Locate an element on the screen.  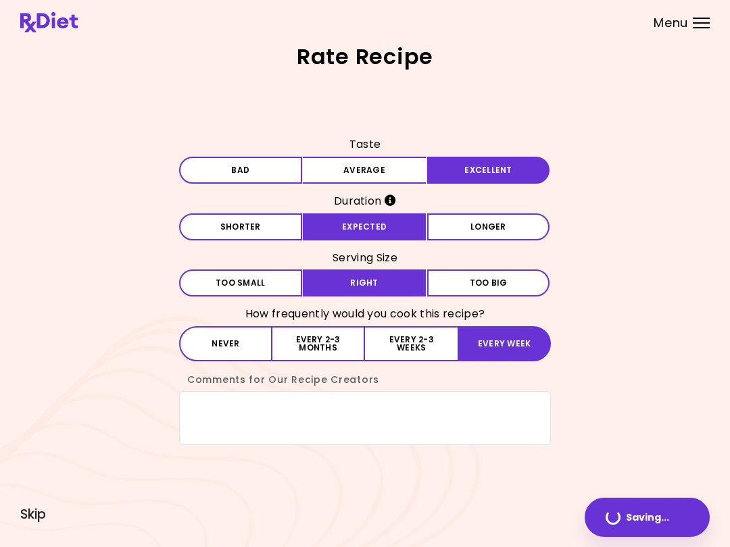
h3: Taste is located at coordinates (365, 145).